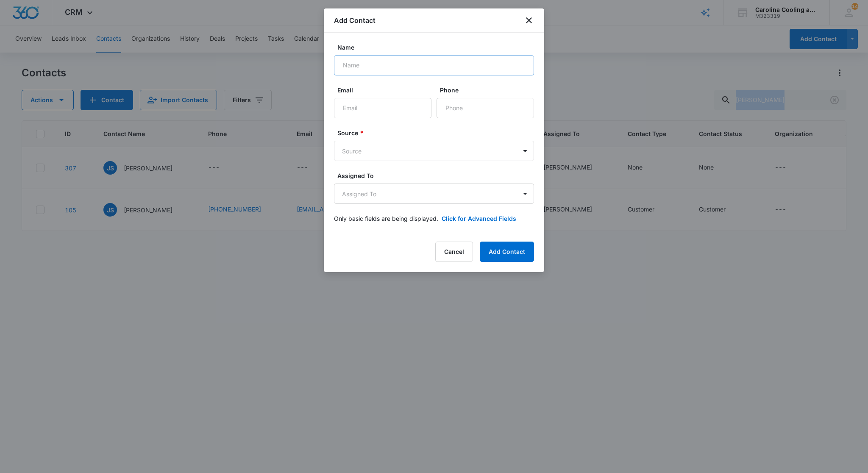 The height and width of the screenshot is (473, 868). What do you see at coordinates (355, 21) in the screenshot?
I see `h1: Add Contact` at bounding box center [355, 21].